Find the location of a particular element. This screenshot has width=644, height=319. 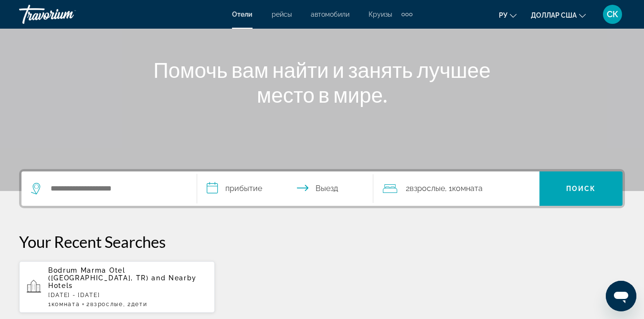

p: Your Recent Searches is located at coordinates (322, 241).